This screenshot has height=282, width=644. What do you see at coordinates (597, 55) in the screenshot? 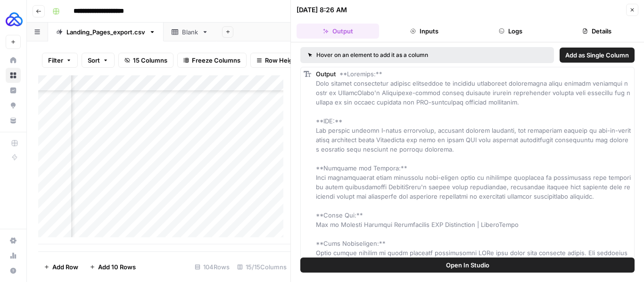
I see `button: Add as Single Column` at bounding box center [597, 55].